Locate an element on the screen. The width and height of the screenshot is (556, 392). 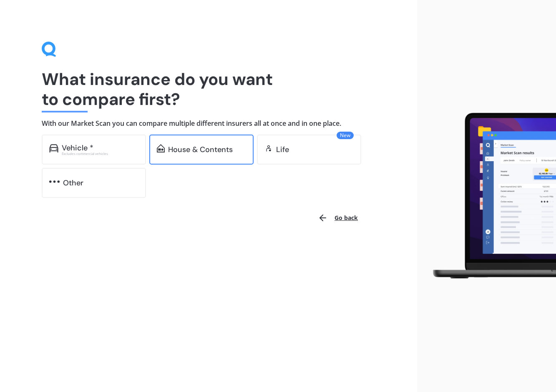
img: laptop.webp is located at coordinates (490, 196).